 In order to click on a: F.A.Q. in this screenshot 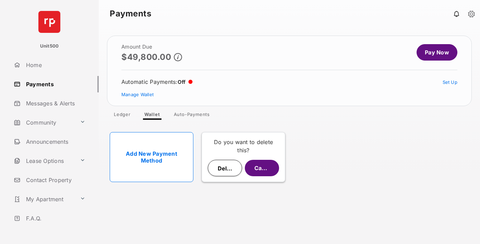, I will do `click(55, 219)`.